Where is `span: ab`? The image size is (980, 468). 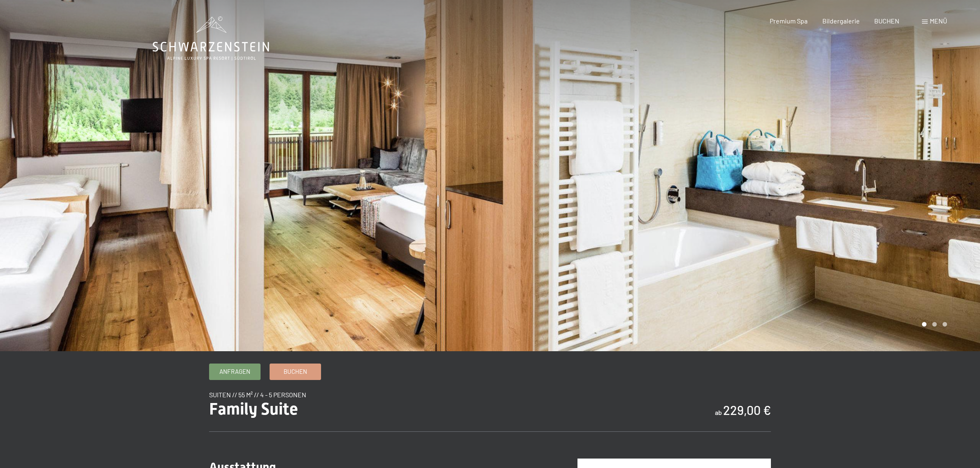
span: ab is located at coordinates (718, 412).